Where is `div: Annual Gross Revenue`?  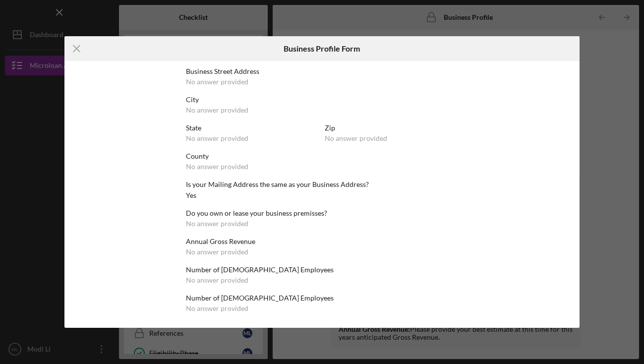 div: Annual Gross Revenue is located at coordinates (322, 241).